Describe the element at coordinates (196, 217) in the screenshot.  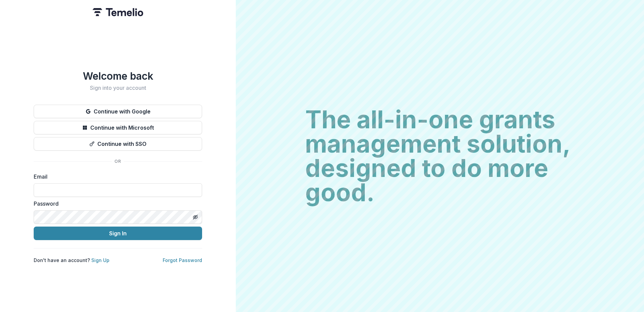
I see `button: Toggle password visibility` at that location.